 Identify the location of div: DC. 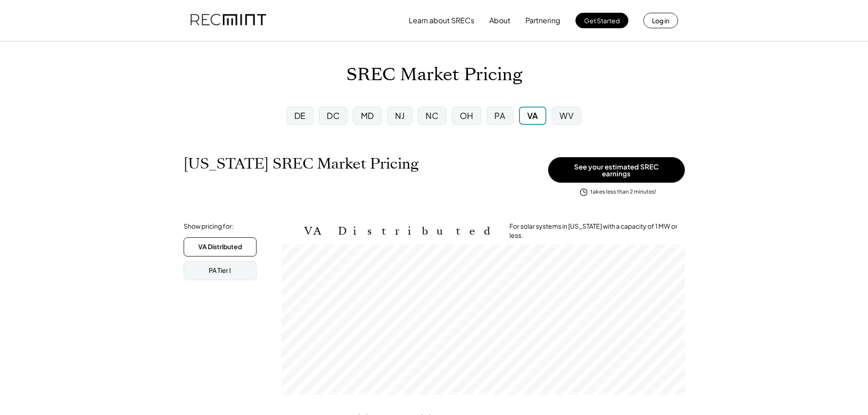
(333, 115).